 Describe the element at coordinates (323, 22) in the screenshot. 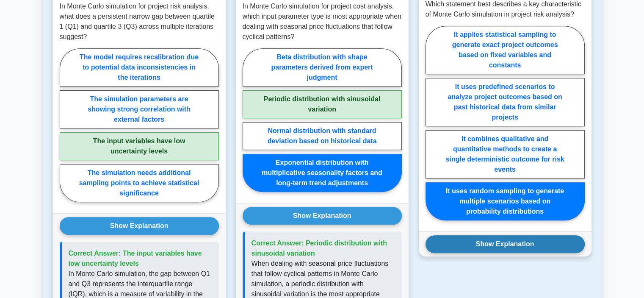

I see `p: In Monte Carlo simulation for project cost analysis, which input parameter type is most appropria...` at that location.